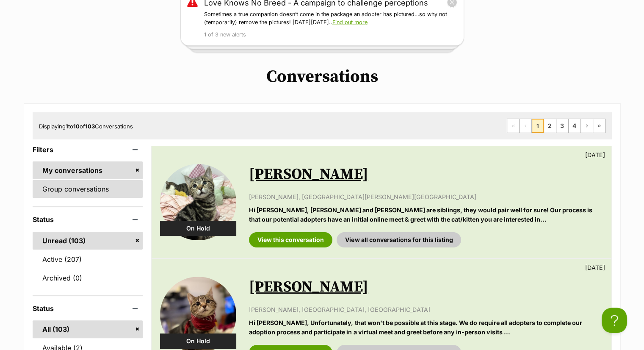 The height and width of the screenshot is (350, 644). Describe the element at coordinates (198, 202) in the screenshot. I see `img: Hunter Mewell` at that location.